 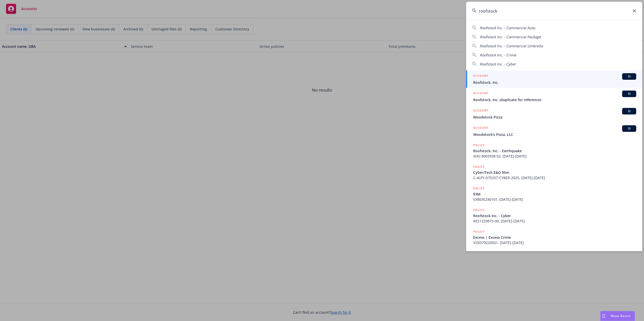 I want to click on input: Search..., so click(x=554, y=11).